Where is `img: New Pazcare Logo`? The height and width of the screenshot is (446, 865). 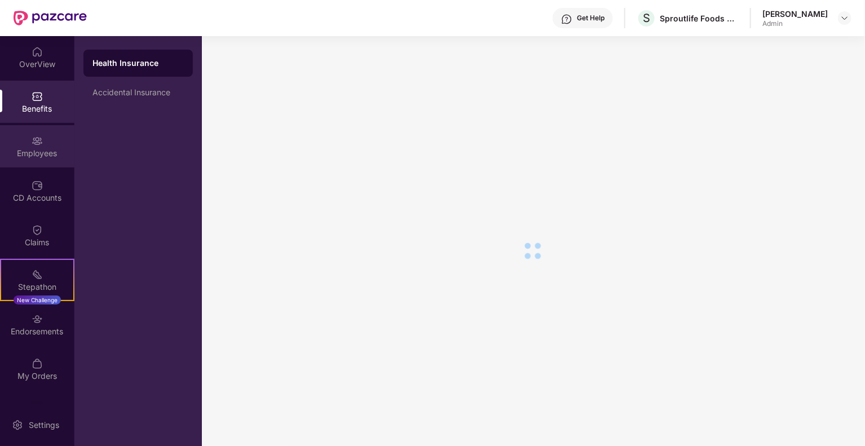
img: New Pazcare Logo is located at coordinates (50, 18).